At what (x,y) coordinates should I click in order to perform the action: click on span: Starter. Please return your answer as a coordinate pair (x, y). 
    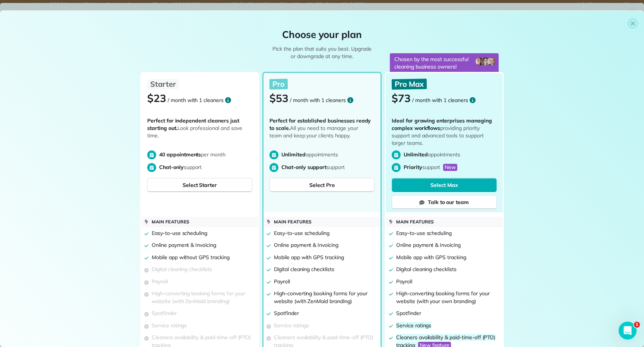
    Looking at the image, I should click on (163, 84).